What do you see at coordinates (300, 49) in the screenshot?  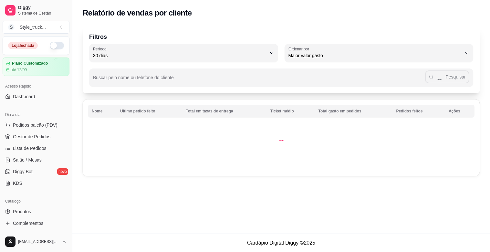 I see `label: Ordenar por` at bounding box center [300, 49].